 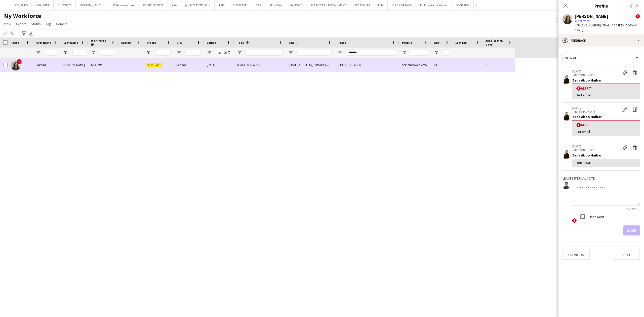 I want to click on button: TEC EVENTS, so click(x=362, y=5).